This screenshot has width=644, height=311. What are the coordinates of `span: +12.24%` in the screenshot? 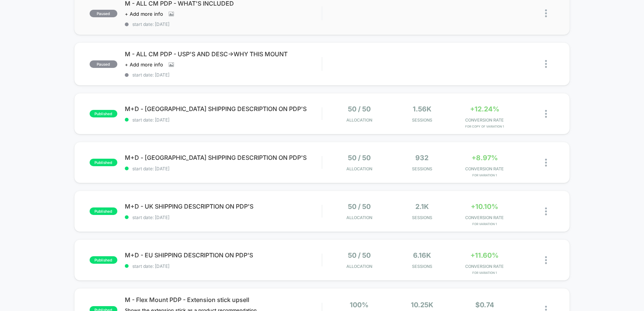 It's located at (485, 109).